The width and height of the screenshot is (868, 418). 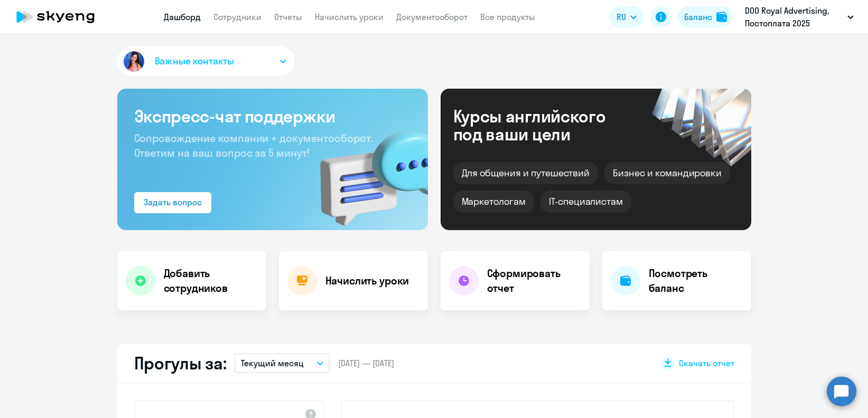 I want to click on h4: Сформировать отчет, so click(x=534, y=281).